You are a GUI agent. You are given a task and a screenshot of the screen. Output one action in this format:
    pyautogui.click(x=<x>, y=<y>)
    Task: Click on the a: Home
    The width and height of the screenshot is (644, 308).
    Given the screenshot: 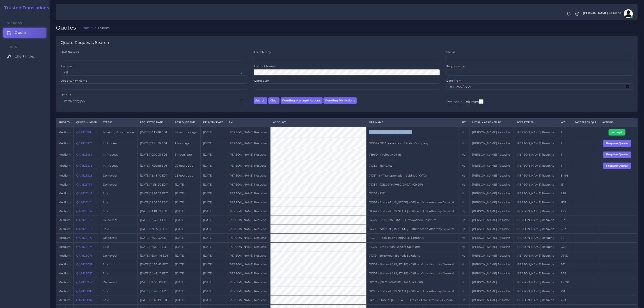 What is the action you would take?
    pyautogui.click(x=87, y=28)
    